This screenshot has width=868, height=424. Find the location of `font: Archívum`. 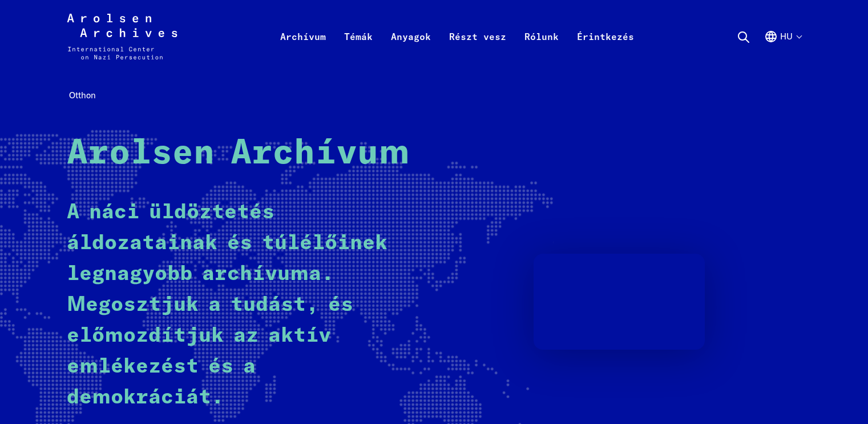

font: Archívum is located at coordinates (303, 37).